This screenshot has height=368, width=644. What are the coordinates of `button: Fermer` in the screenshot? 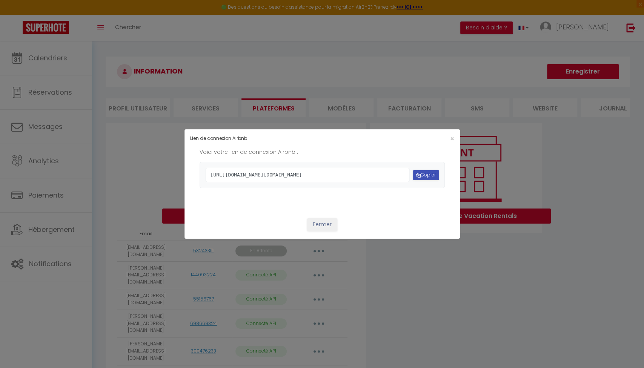 It's located at (322, 225).